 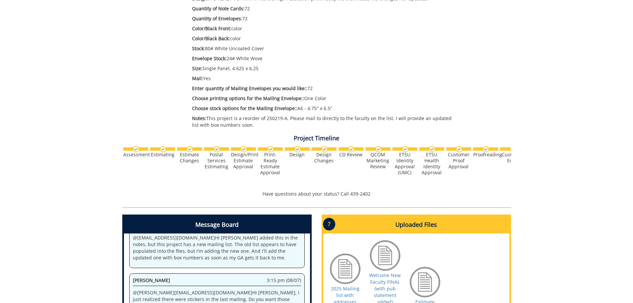 I want to click on p: One Color, so click(x=322, y=98).